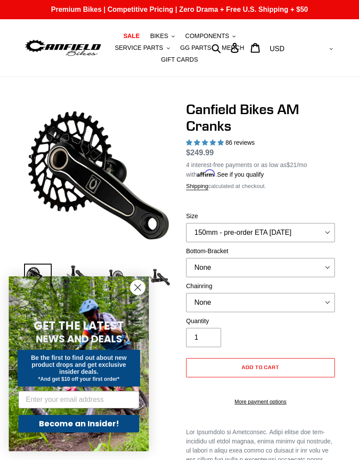 This screenshot has width=359, height=460. I want to click on label: Size, so click(260, 216).